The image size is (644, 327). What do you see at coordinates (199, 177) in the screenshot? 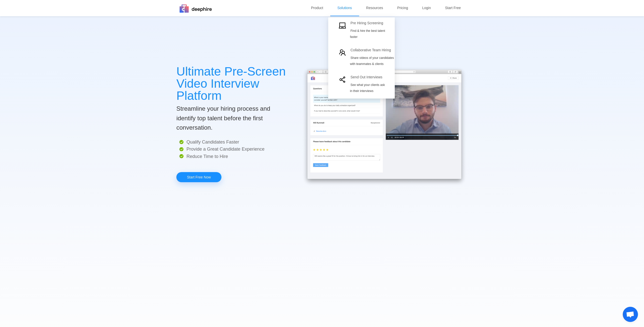
I see `font: Start Free Now` at bounding box center [199, 177].